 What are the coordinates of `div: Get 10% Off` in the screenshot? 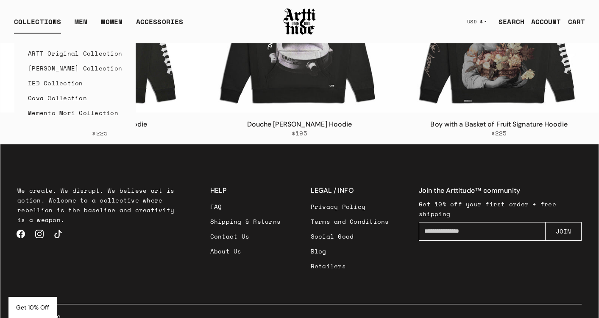 It's located at (33, 307).